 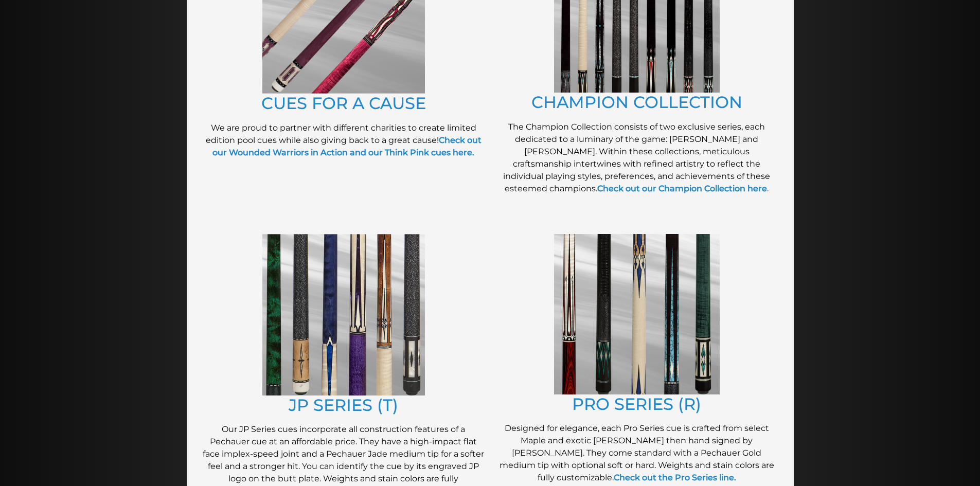 I want to click on a: Check out our Wounded Warriors in Action and our Think Pink cues here., so click(x=346, y=146).